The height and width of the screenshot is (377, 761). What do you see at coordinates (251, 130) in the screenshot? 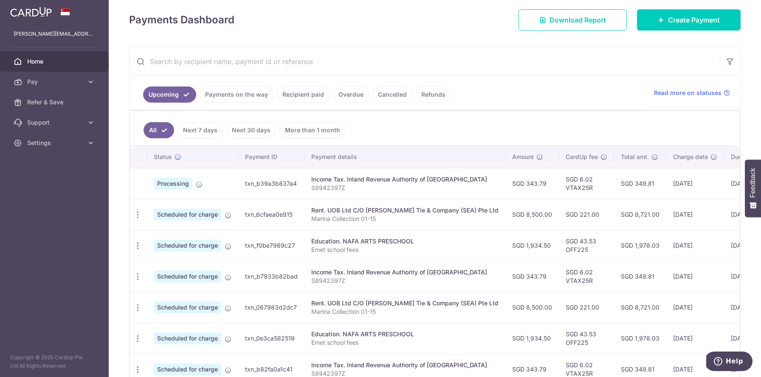
I see `a: Next 30 days` at bounding box center [251, 130].